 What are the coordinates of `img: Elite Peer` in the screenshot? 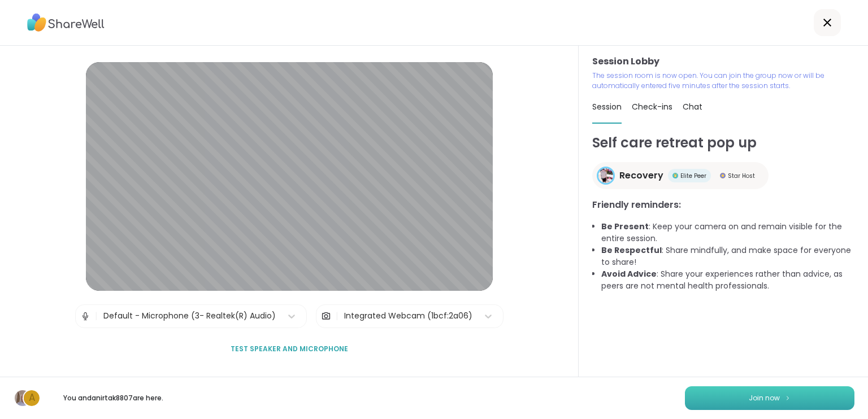 It's located at (675, 176).